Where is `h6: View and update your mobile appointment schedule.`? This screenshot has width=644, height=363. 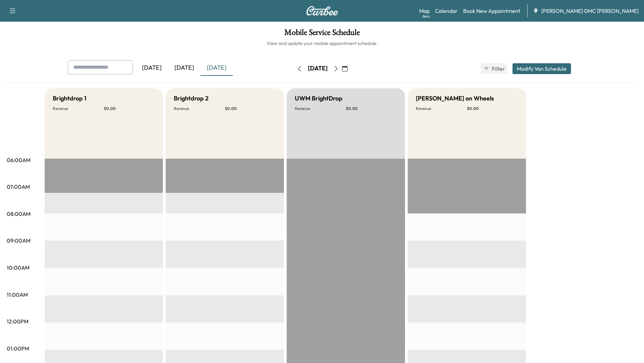
h6: View and update your mobile appointment schedule. is located at coordinates (322, 43).